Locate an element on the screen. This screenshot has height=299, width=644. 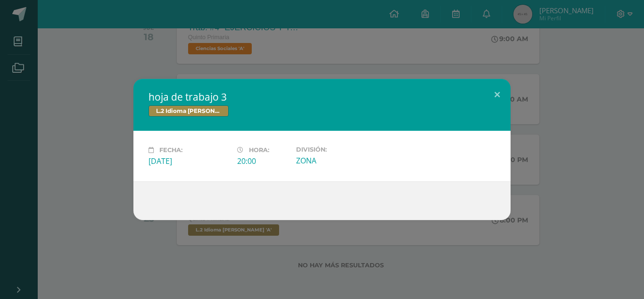
span: Fecha: is located at coordinates (171, 150).